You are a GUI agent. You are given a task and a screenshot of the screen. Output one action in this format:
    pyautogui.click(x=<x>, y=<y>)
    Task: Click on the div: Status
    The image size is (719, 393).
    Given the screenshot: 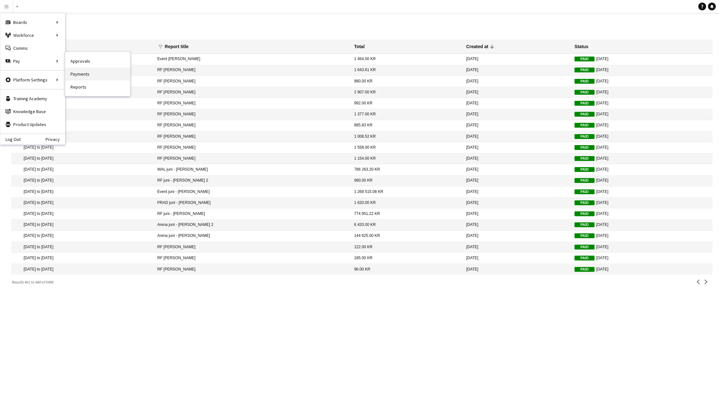 What is the action you would take?
    pyautogui.click(x=582, y=47)
    